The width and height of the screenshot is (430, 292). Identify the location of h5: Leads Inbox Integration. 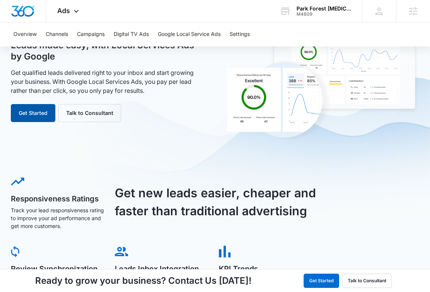
(162, 269).